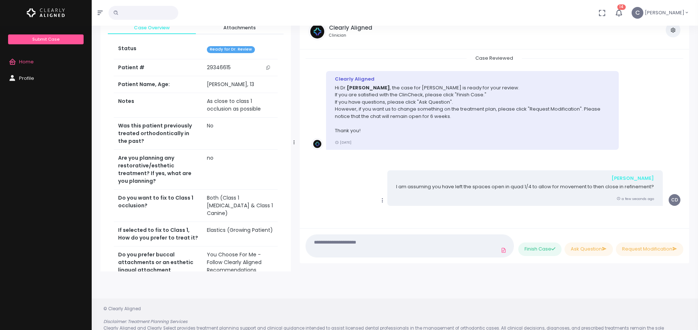  I want to click on img: Logo Horizontal, so click(46, 13).